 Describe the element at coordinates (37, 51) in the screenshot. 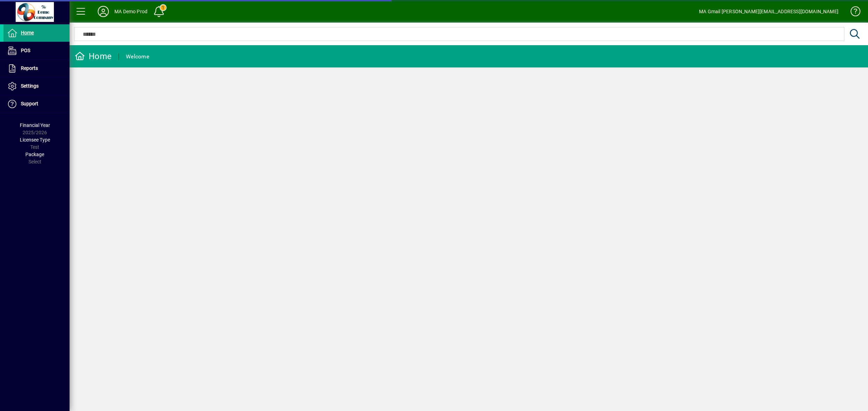

I see `a: POS` at that location.